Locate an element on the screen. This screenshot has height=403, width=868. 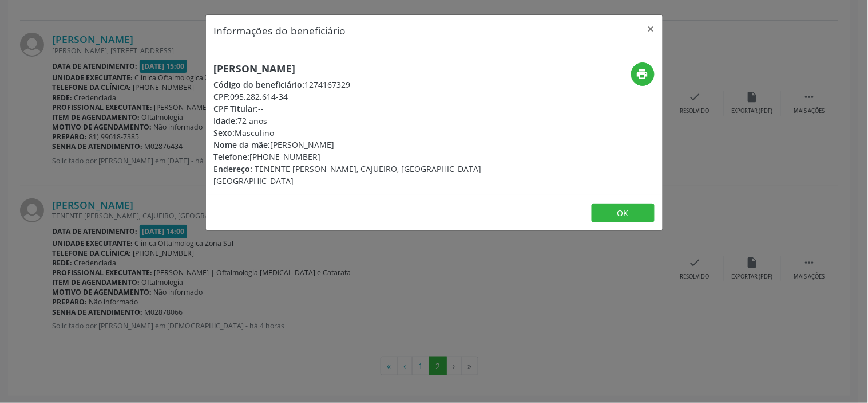
button: OK is located at coordinates (623, 213).